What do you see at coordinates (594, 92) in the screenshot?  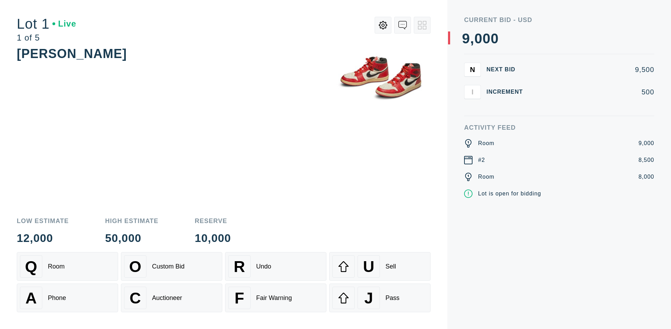 I see `div: 500` at bounding box center [594, 92].